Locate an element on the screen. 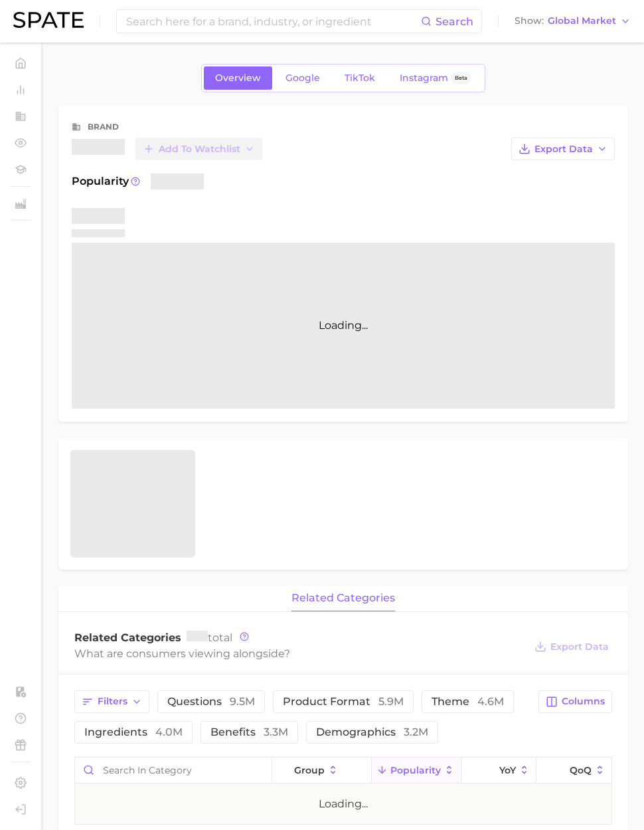  span: Add to Watchlist is located at coordinates (199, 149).